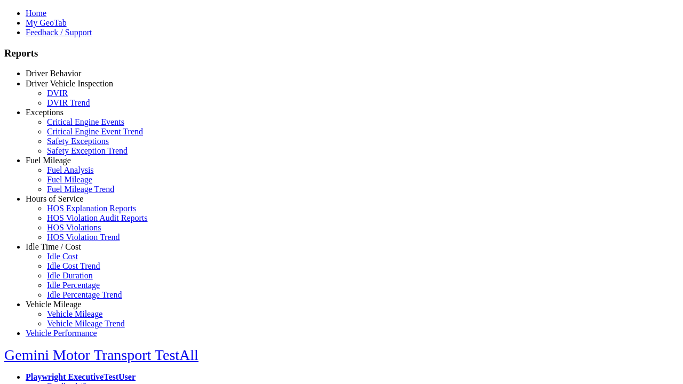 The image size is (683, 384). I want to click on a: My GeoTab, so click(46, 22).